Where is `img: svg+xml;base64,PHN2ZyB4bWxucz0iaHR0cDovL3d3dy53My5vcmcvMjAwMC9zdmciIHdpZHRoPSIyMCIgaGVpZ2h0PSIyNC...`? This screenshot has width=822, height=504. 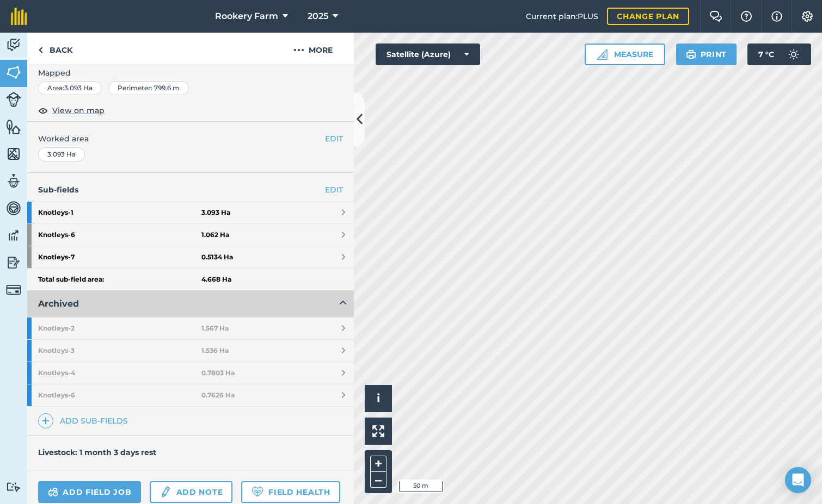
img: svg+xml;base64,PHN2ZyB4bWxucz0iaHR0cDovL3d3dy53My5vcmcvMjAwMC9zdmciIHdpZHRoPSIyMCIgaGVpZ2h0PSIyNC... is located at coordinates (299, 50).